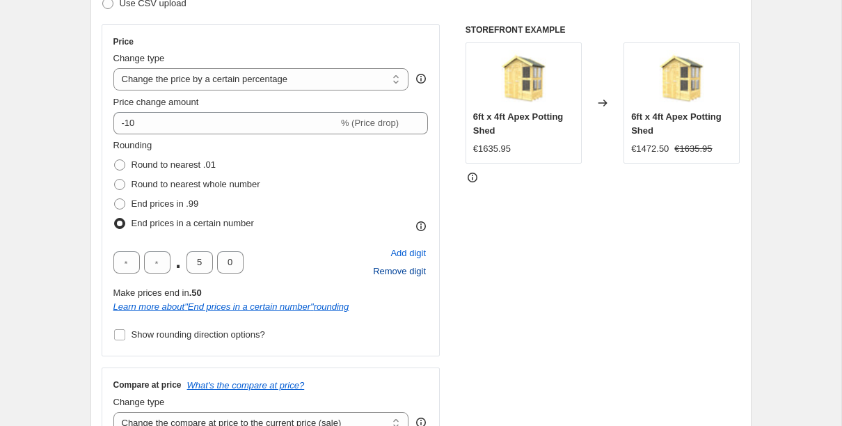 The width and height of the screenshot is (842, 426). Describe the element at coordinates (123, 42) in the screenshot. I see `h3: Price` at that location.